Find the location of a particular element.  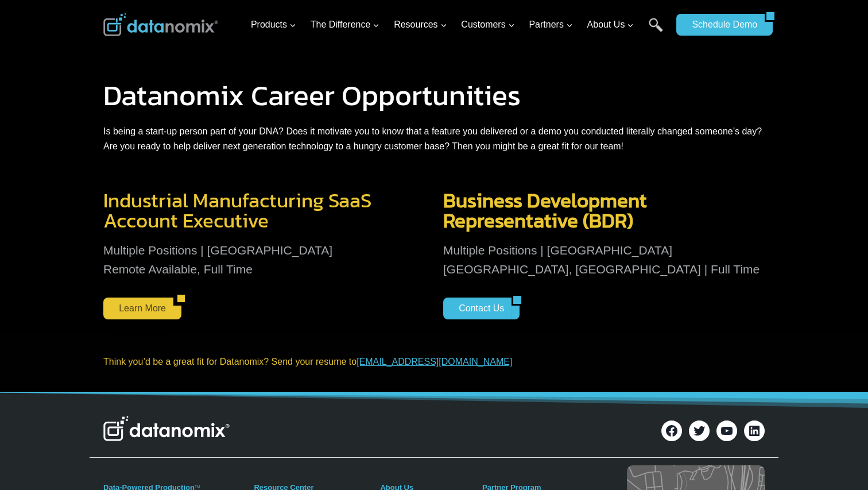

a: TM is located at coordinates (197, 487).